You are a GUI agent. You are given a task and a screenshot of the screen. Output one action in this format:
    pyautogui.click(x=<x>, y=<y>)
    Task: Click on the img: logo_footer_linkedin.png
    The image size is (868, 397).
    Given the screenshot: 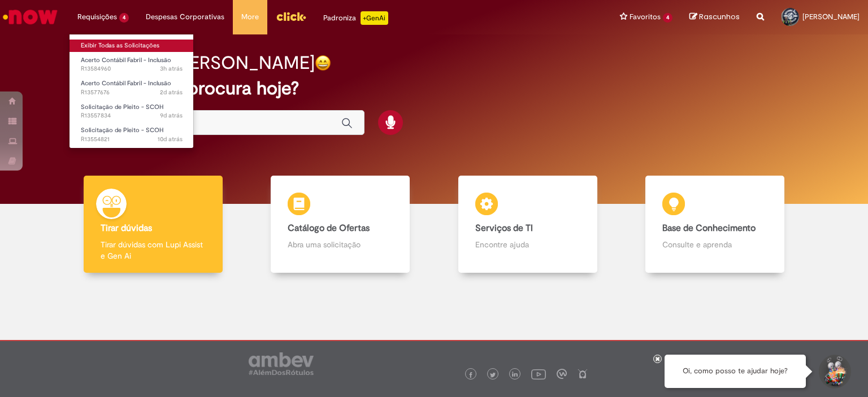 What is the action you would take?
    pyautogui.click(x=515, y=375)
    